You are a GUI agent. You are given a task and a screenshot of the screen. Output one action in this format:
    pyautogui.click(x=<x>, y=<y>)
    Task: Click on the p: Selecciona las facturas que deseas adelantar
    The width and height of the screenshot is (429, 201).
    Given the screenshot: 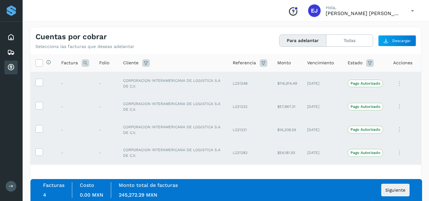 What is the action you would take?
    pyautogui.click(x=85, y=46)
    